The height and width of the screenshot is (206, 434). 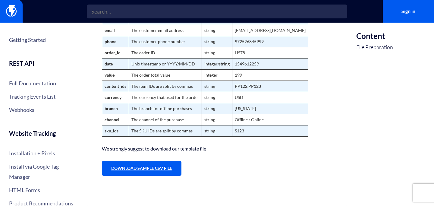 What do you see at coordinates (270, 42) in the screenshot?
I see `td: 972526845999` at bounding box center [270, 42].